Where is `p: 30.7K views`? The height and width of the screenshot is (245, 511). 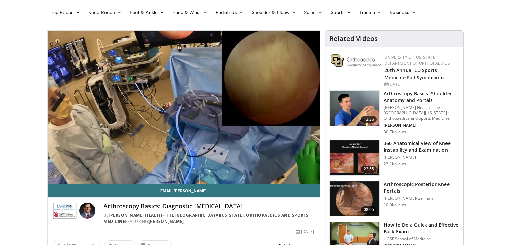 p: 30.7K views is located at coordinates (395, 132).